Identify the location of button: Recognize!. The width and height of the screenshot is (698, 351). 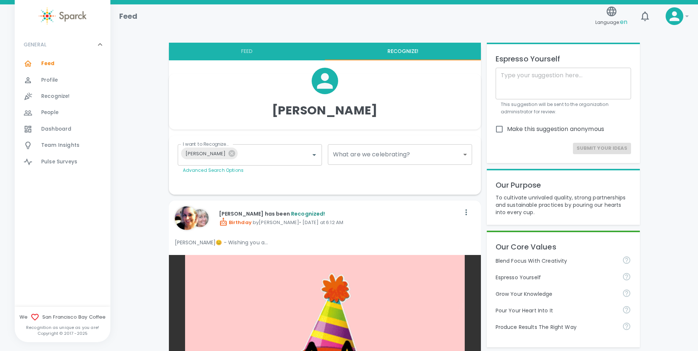
(403, 52).